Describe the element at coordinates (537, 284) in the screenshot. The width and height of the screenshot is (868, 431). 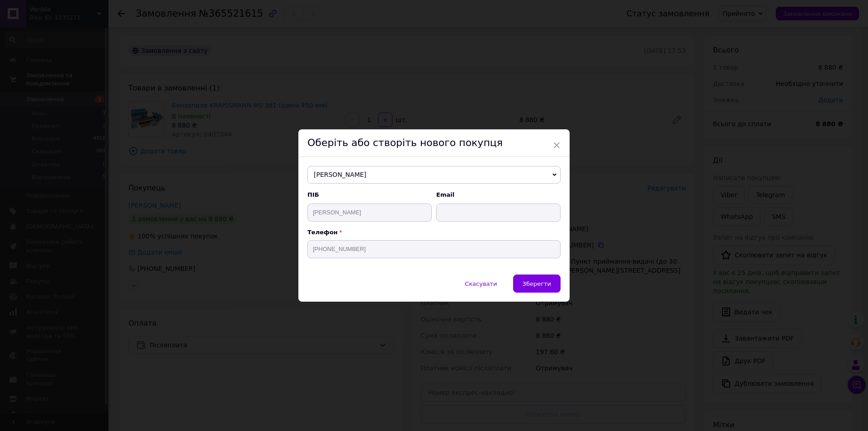
I see `span: Зберегти` at that location.